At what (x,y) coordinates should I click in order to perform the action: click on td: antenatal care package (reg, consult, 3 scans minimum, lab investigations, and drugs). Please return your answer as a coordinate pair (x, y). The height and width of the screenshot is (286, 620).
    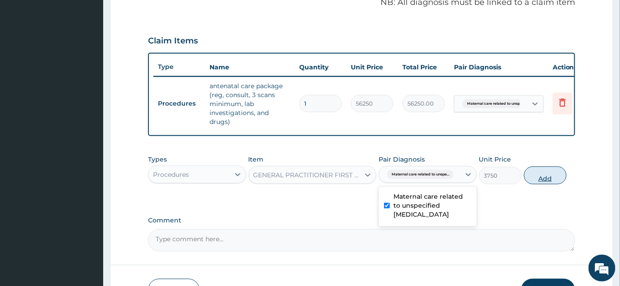
    Looking at the image, I should click on (250, 104).